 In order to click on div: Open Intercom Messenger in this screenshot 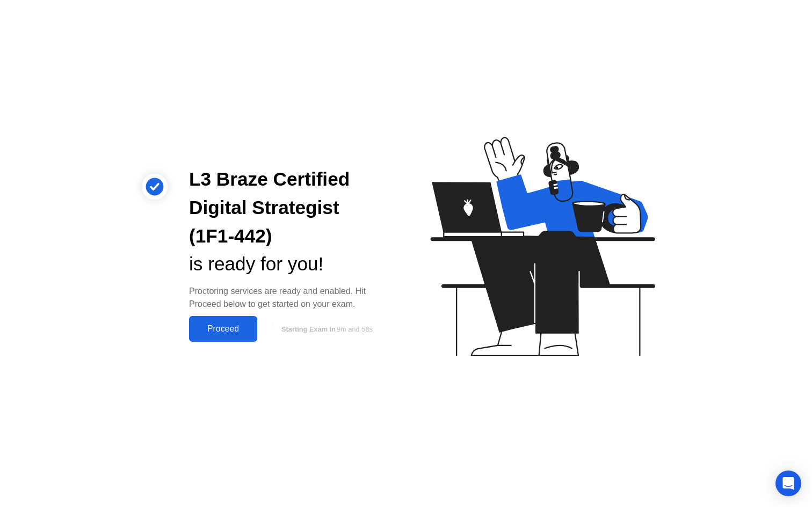, I will do `click(788, 484)`.